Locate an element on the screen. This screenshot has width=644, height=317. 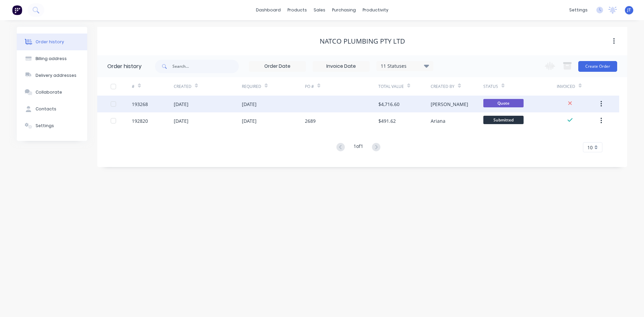
input: Invoice Date is located at coordinates (341, 67).